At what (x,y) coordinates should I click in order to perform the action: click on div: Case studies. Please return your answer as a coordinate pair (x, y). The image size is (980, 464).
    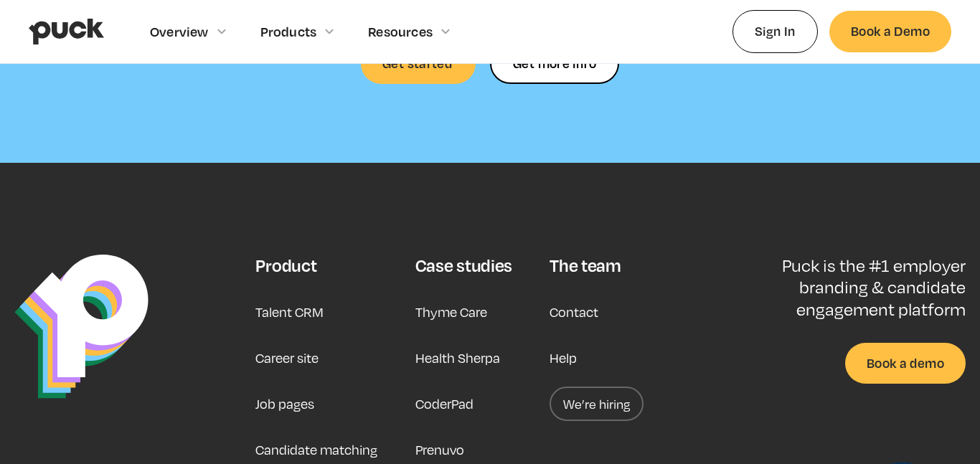
    Looking at the image, I should click on (463, 265).